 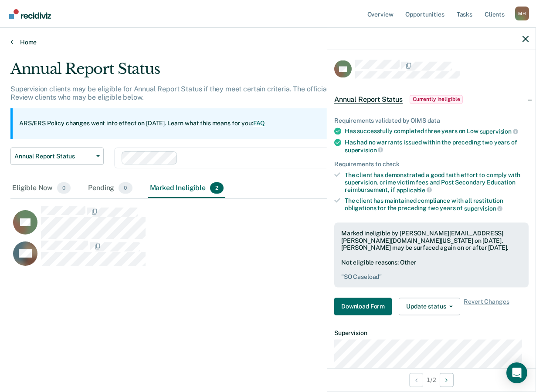 What do you see at coordinates (41, 188) in the screenshot?
I see `div: Eligible Now` at bounding box center [41, 188].